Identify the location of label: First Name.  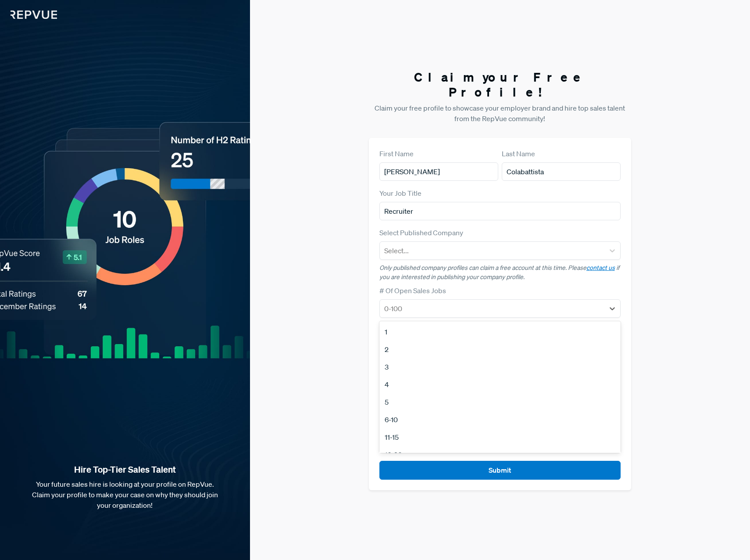
(396, 154).